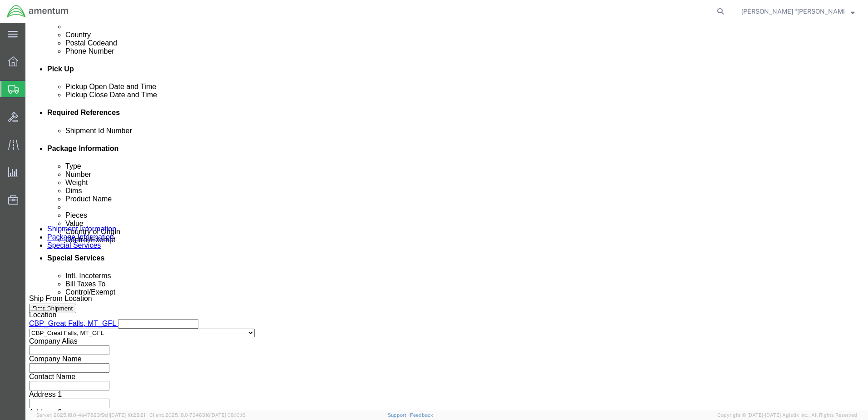 The image size is (868, 420). Describe the element at coordinates (37, 12) in the screenshot. I see `img: logo` at that location.